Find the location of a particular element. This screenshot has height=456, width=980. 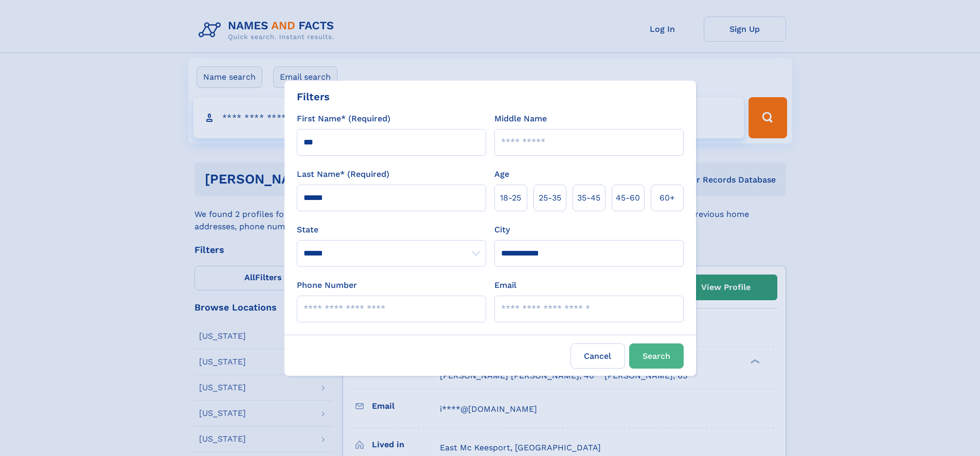

label: Middle Name is located at coordinates (520, 119).